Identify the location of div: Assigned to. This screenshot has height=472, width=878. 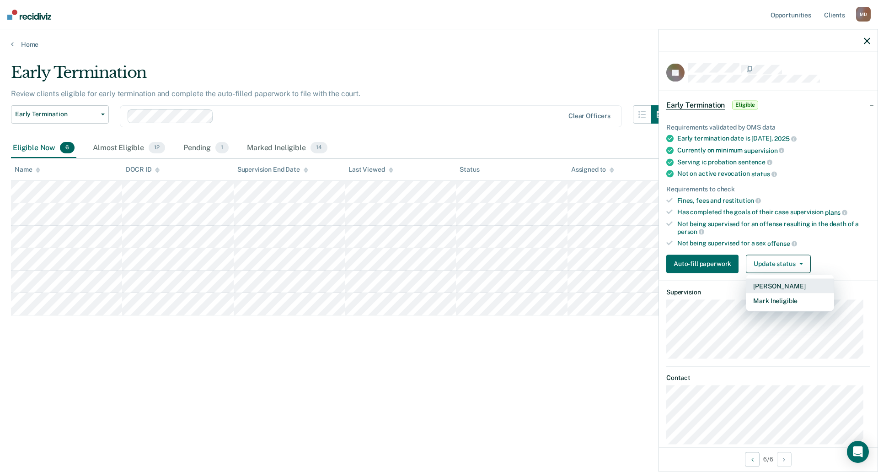
(593, 169).